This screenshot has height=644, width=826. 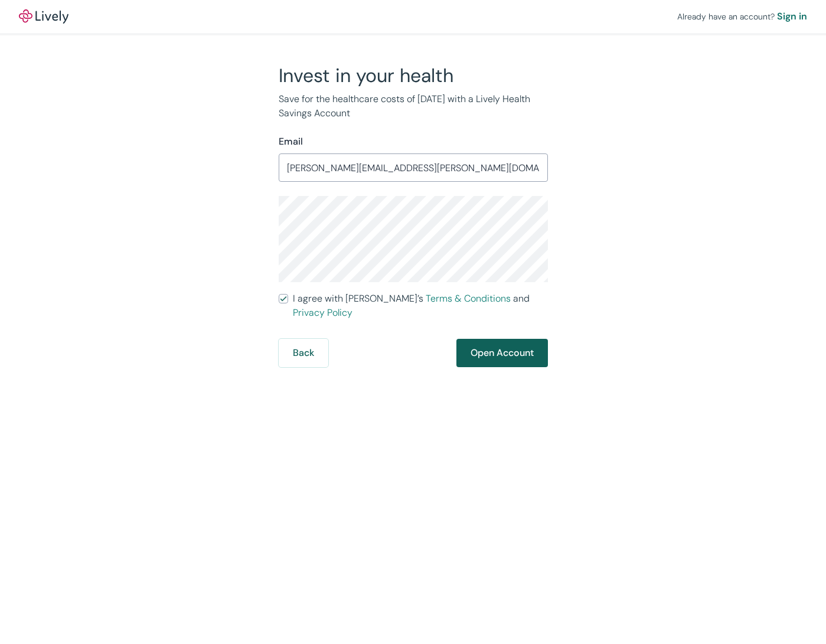 What do you see at coordinates (303, 353) in the screenshot?
I see `button: Back` at bounding box center [303, 353].